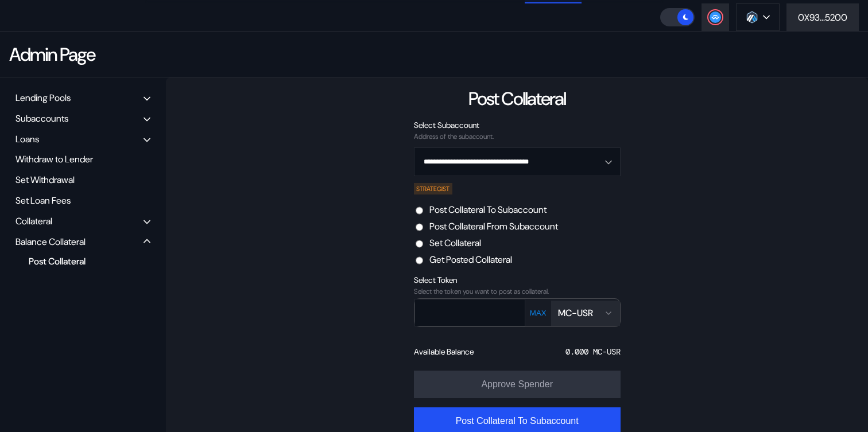 This screenshot has width=868, height=432. I want to click on div: STRATEGIST, so click(433, 189).